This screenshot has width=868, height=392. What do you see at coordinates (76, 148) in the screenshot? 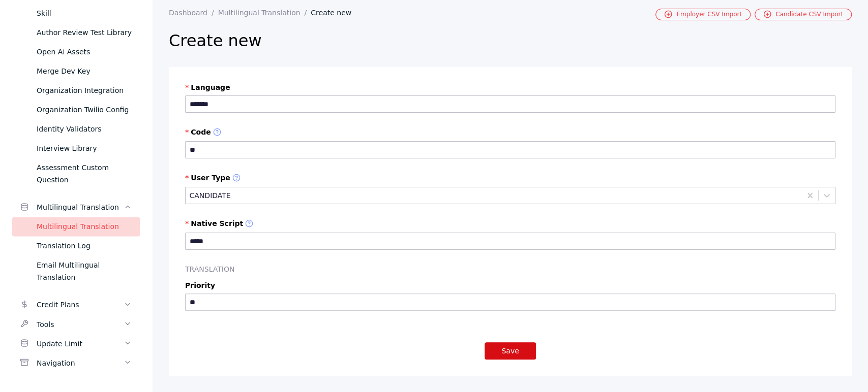
I see `a: Interview Library` at bounding box center [76, 148].